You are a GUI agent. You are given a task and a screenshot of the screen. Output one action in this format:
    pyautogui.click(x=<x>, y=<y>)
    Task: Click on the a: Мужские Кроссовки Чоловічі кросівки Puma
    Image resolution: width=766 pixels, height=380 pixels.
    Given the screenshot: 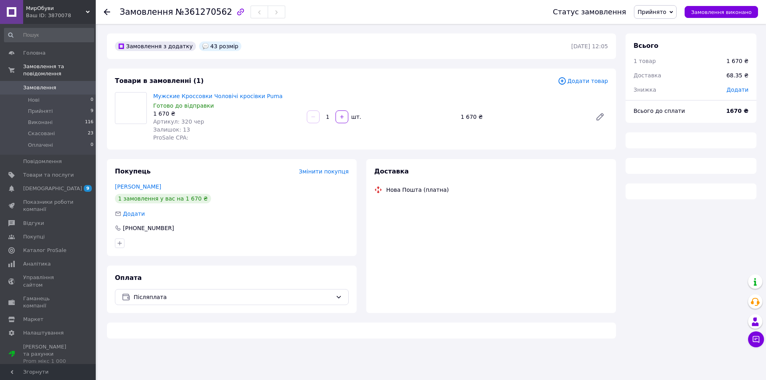 What is the action you would take?
    pyautogui.click(x=218, y=96)
    